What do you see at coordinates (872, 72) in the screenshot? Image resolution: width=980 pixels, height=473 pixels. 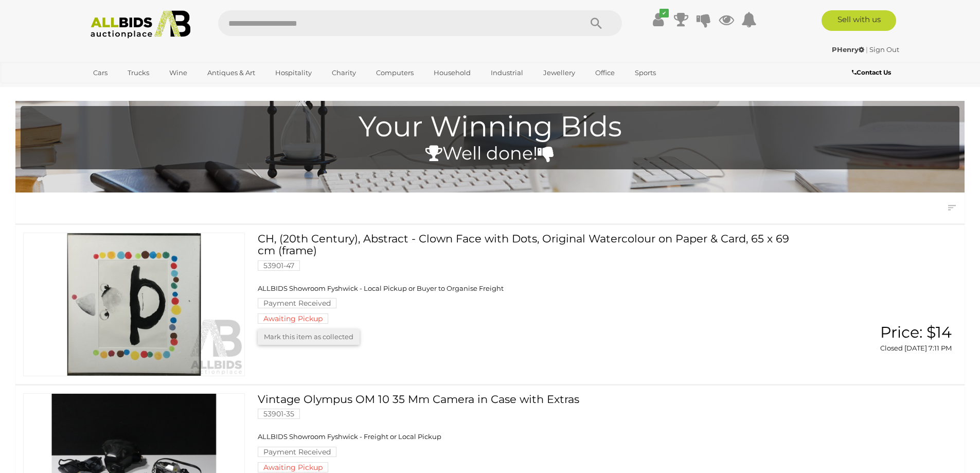 I see `b: Contact Us` at bounding box center [872, 72].